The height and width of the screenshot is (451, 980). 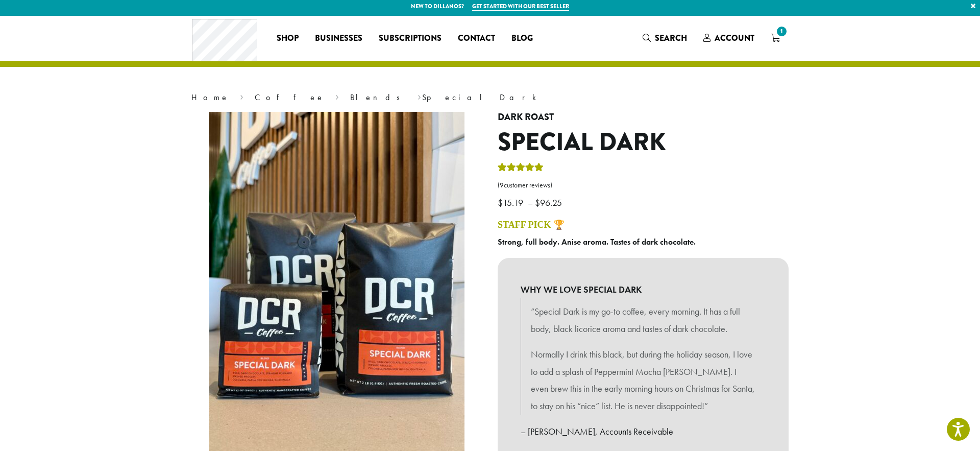 I want to click on nav: Breadcrumb, so click(x=490, y=97).